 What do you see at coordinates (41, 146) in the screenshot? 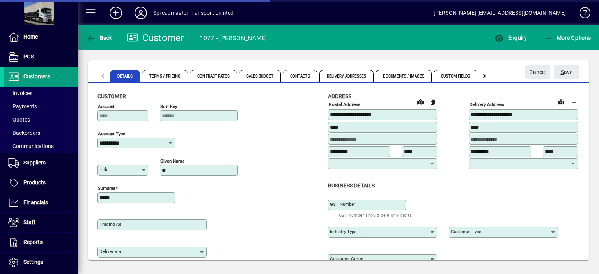
I see `a: Communications` at bounding box center [41, 146].